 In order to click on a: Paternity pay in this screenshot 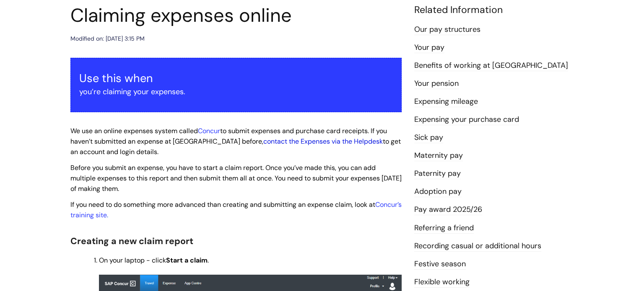, I will do `click(437, 174)`.